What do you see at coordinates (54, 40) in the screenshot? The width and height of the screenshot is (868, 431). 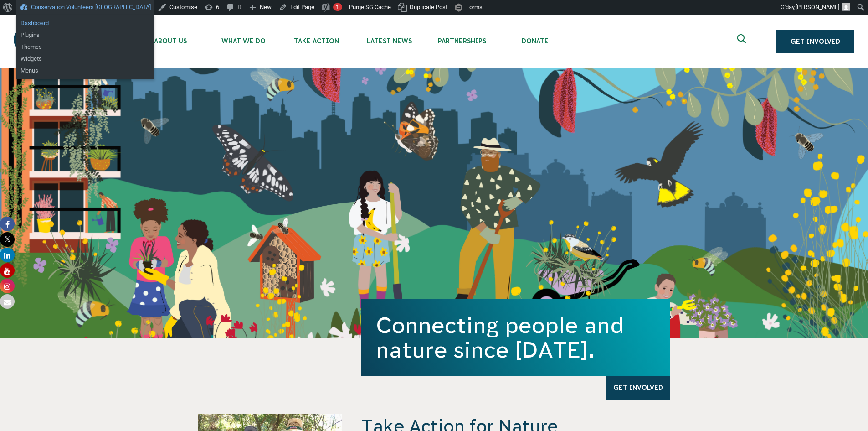 I see `img: logo.svg` at bounding box center [54, 40].